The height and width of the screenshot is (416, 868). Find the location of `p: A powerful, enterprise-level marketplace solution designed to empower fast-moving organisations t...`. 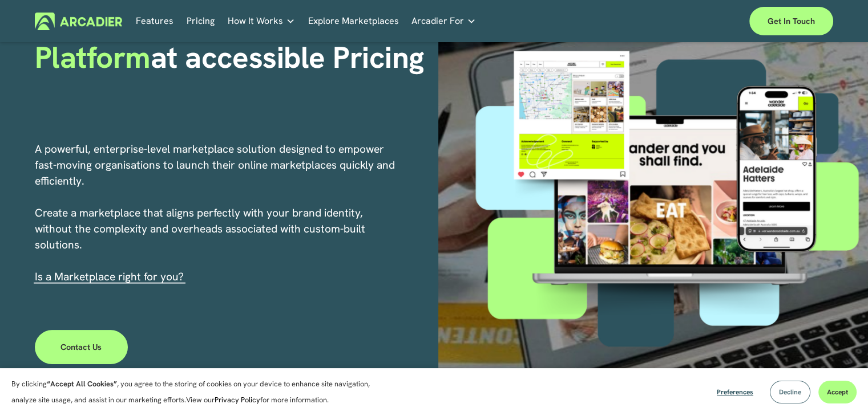

p: A powerful, enterprise-level marketplace solution designed to empower fast-moving organisations t... is located at coordinates (215, 213).